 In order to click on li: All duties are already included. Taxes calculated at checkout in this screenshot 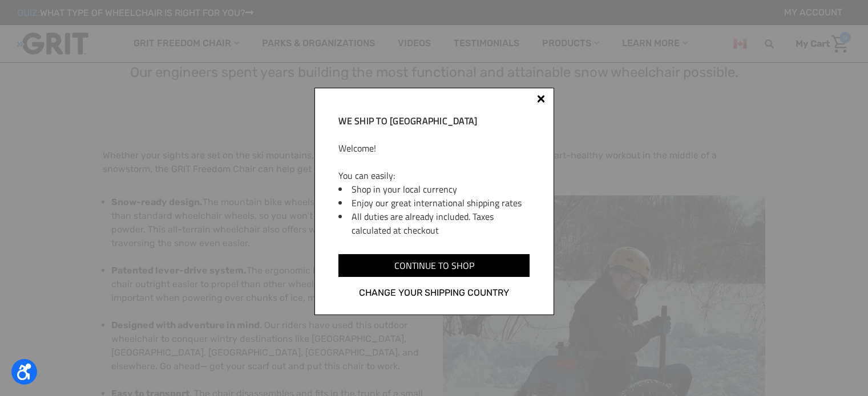, I will do `click(440, 224)`.